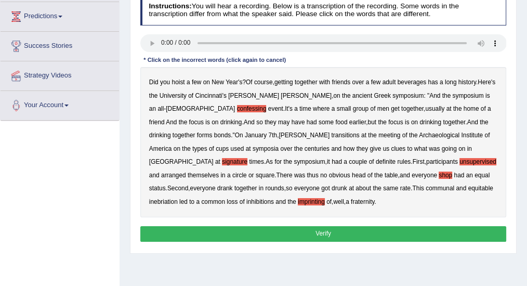 The height and width of the screenshot is (286, 527). Describe the element at coordinates (266, 149) in the screenshot. I see `b: symposia` at that location.